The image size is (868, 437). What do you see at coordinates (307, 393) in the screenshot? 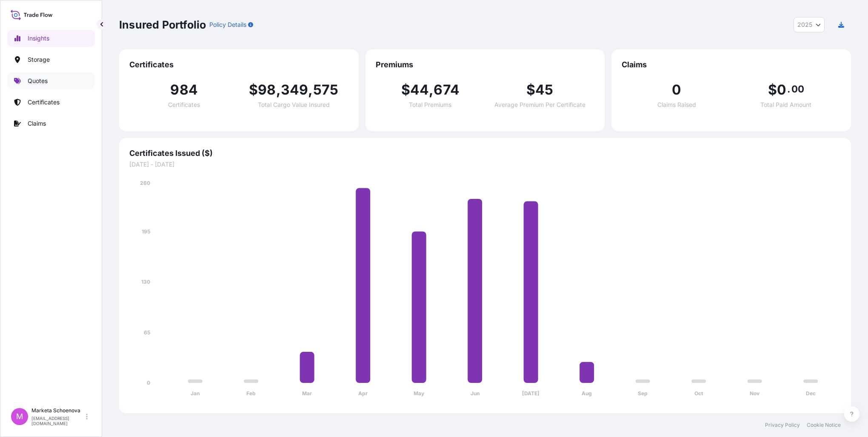
I see `tspan: Mar` at bounding box center [307, 393].